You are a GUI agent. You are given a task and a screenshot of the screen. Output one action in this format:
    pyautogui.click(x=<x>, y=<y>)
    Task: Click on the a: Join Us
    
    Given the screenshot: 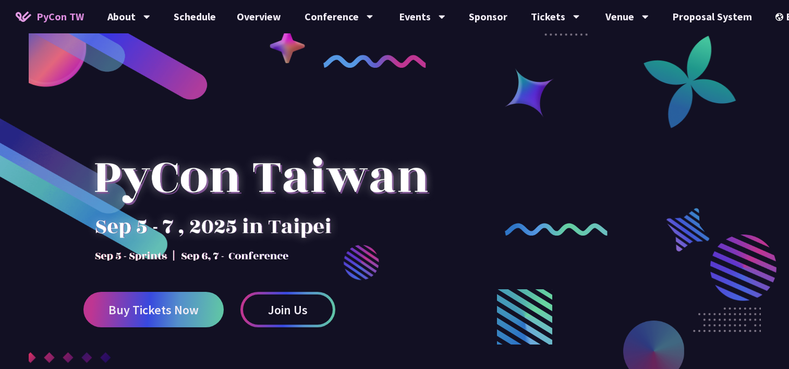 What is the action you would take?
    pyautogui.click(x=288, y=310)
    